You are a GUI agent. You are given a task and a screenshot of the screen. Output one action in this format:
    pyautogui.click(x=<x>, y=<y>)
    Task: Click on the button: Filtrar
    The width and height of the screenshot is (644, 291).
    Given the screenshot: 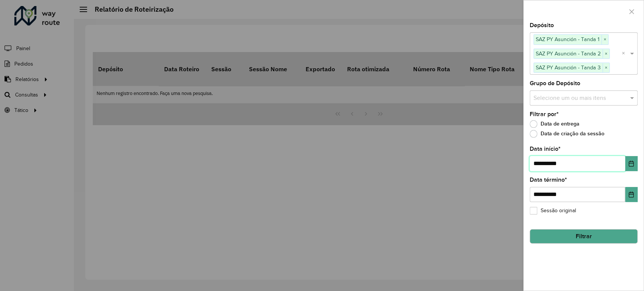 What is the action you would take?
    pyautogui.click(x=583, y=236)
    